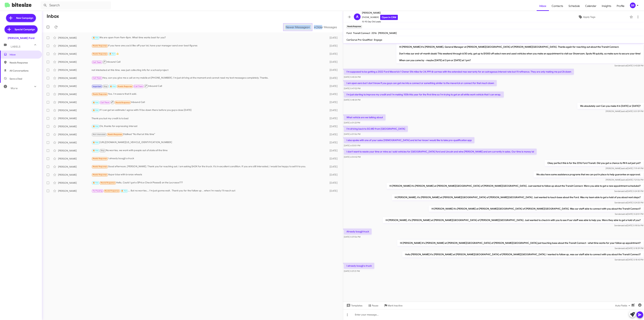 This screenshot has height=320, width=644. I want to click on div: Yes. I'm aware that it sold., so click(208, 94).